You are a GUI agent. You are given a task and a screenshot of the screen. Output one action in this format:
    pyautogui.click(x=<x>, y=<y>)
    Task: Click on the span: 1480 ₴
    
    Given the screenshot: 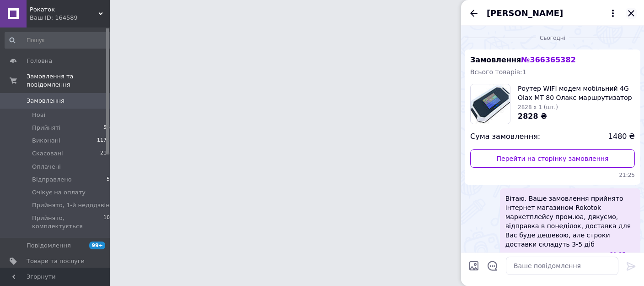 What is the action you would take?
    pyautogui.click(x=622, y=137)
    